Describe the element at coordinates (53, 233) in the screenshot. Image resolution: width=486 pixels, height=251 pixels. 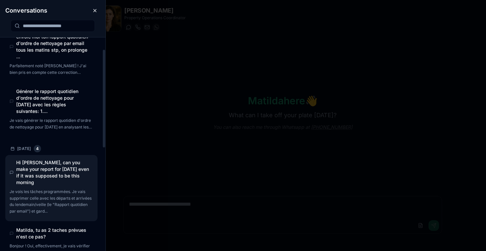
I see `h4: Matilda, tu as 2 taches prévues n'est ce pas?` at that location.